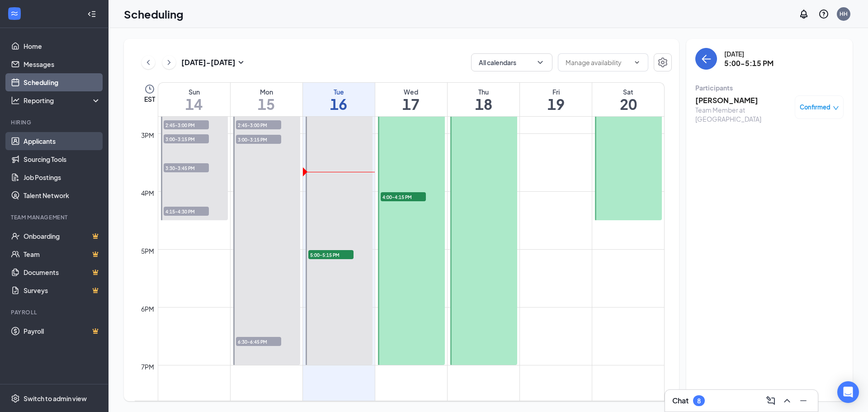 The width and height of the screenshot is (868, 412). Describe the element at coordinates (266, 92) in the screenshot. I see `div: Mon` at that location.